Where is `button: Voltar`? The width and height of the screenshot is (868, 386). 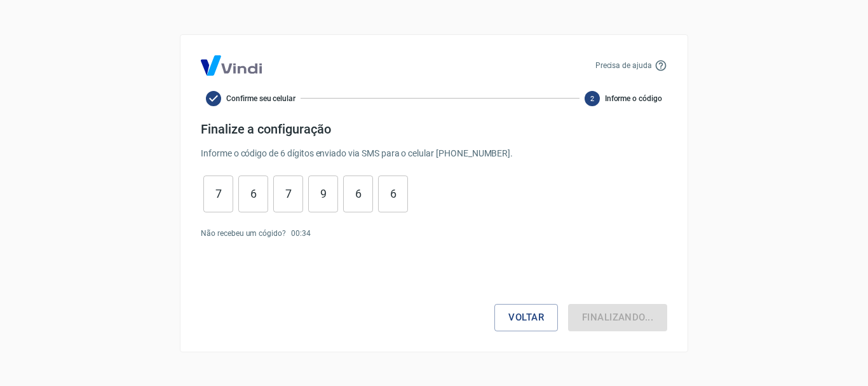 button: Voltar is located at coordinates (526, 317).